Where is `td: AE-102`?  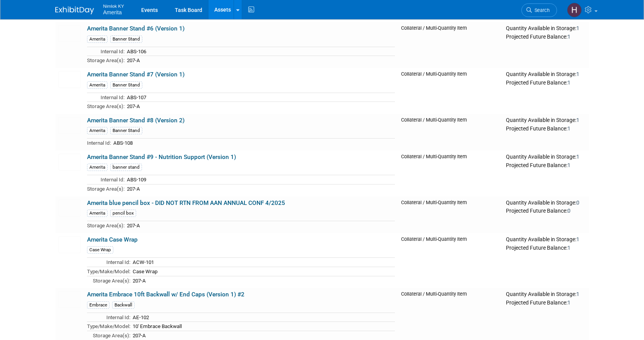 td: AE-102 is located at coordinates (262, 318).